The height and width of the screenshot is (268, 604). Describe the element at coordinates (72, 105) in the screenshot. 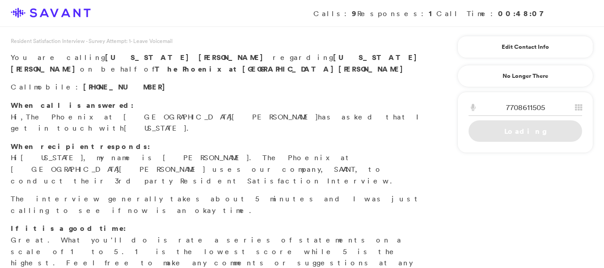

I see `strong: When call is answered:` at that location.